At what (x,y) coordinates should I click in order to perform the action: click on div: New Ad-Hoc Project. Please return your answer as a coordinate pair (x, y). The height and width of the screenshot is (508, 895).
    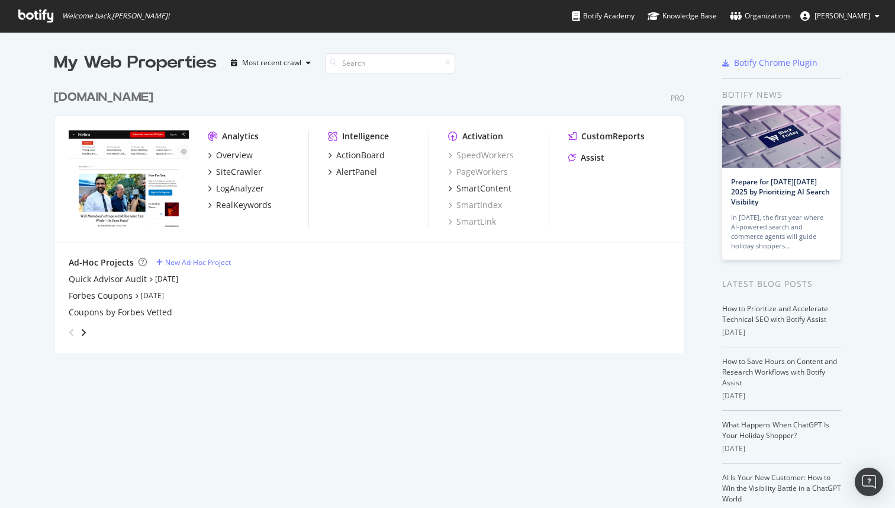
    Looking at the image, I should click on (198, 262).